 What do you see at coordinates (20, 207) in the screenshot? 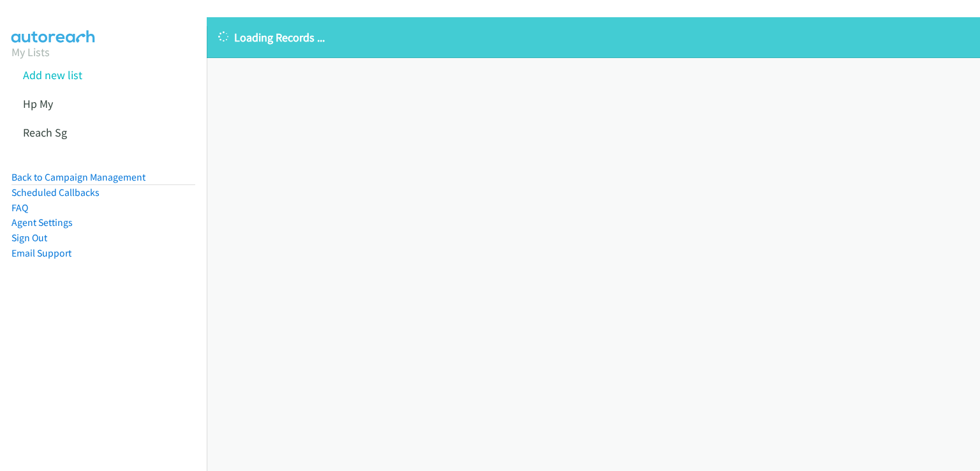
I see `a: FAQ` at bounding box center [20, 207].